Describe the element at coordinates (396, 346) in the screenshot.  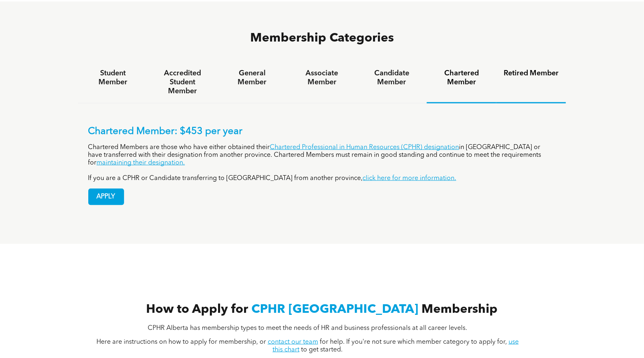
I see `a: use this chart` at that location.